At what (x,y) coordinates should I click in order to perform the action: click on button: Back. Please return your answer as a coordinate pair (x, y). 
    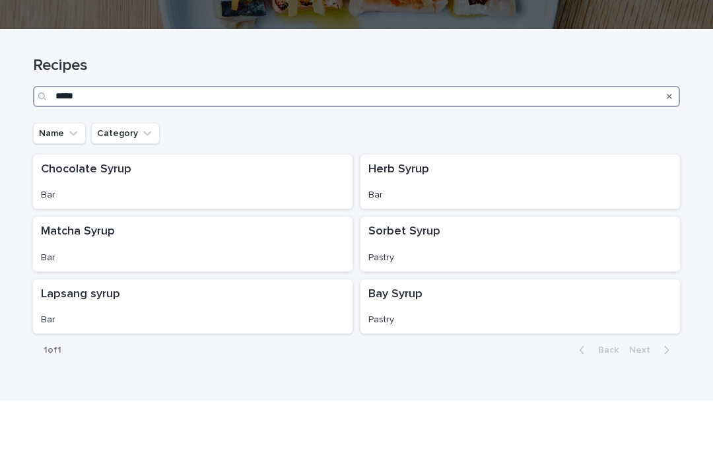
    Looking at the image, I should click on (596, 416).